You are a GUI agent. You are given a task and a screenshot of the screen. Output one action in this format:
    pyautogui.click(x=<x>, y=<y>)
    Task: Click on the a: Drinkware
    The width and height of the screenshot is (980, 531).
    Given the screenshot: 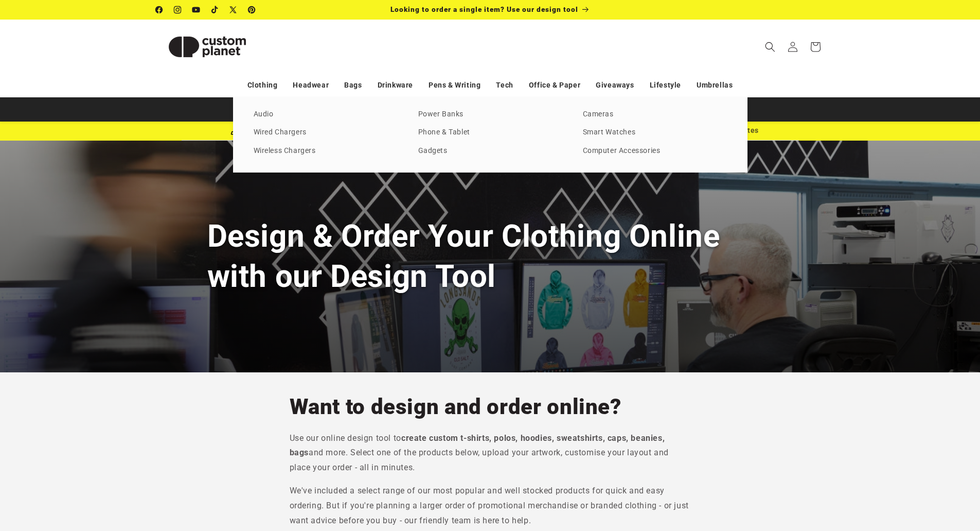 What is the action you would take?
    pyautogui.click(x=396, y=85)
    